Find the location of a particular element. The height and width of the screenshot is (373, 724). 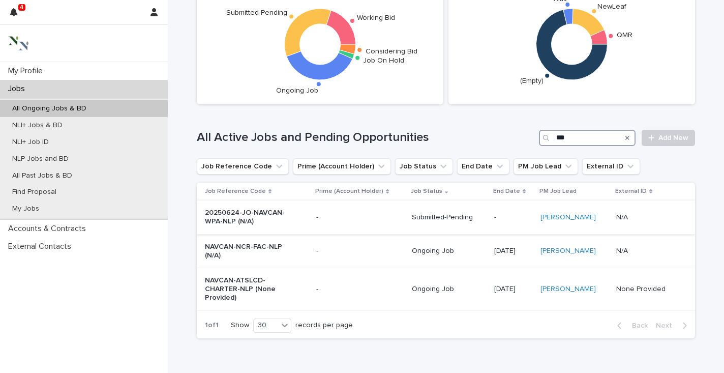

text: Submitted-Pending is located at coordinates (257, 13).